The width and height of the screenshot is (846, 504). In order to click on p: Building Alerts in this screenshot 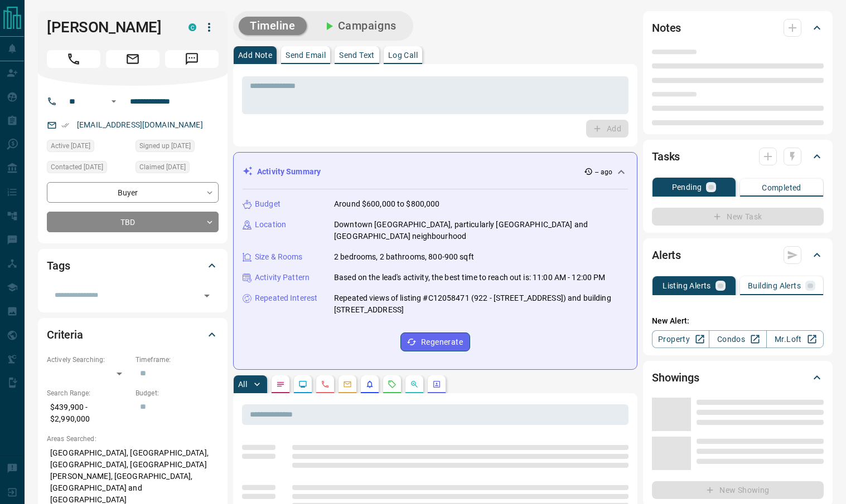, I will do `click(774, 286)`.